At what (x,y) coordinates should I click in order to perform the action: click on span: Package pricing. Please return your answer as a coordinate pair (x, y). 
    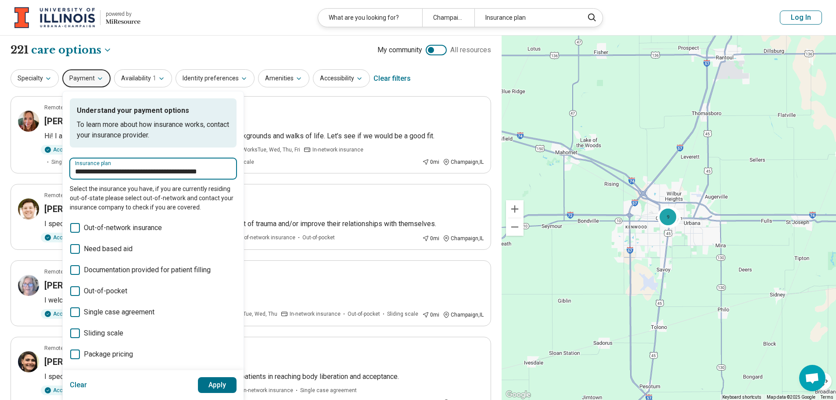
    Looking at the image, I should click on (108, 354).